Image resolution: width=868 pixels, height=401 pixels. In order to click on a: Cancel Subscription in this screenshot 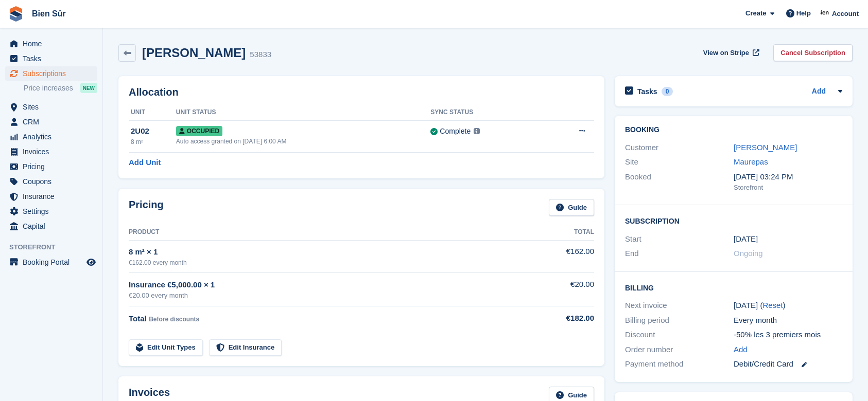, I will do `click(813, 53)`.